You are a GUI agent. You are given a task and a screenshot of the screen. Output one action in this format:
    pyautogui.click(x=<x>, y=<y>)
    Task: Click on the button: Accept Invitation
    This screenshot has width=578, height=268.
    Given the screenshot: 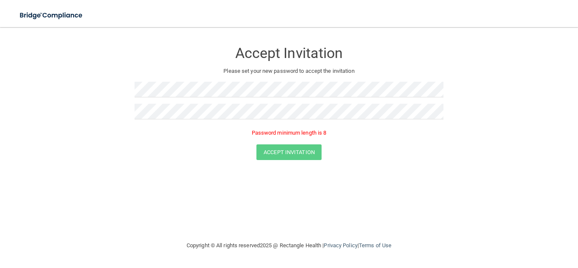 What is the action you would take?
    pyautogui.click(x=289, y=152)
    